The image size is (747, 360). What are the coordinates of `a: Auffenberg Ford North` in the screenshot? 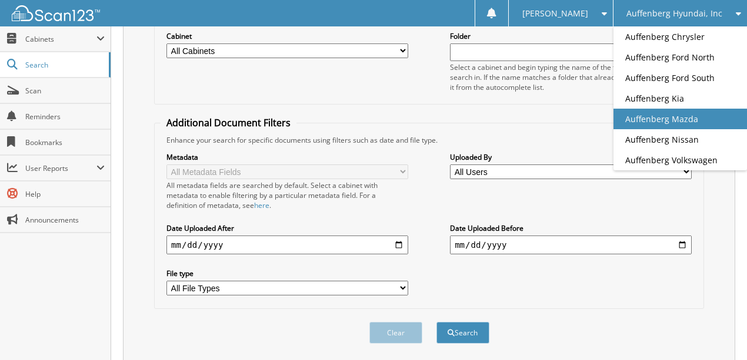 It's located at (680, 57).